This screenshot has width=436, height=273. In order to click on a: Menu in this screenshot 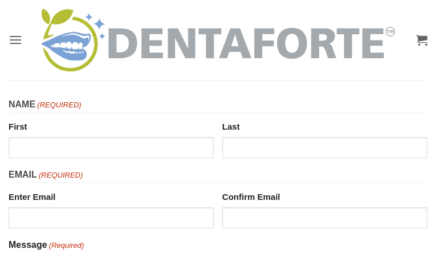, I will do `click(15, 39)`.